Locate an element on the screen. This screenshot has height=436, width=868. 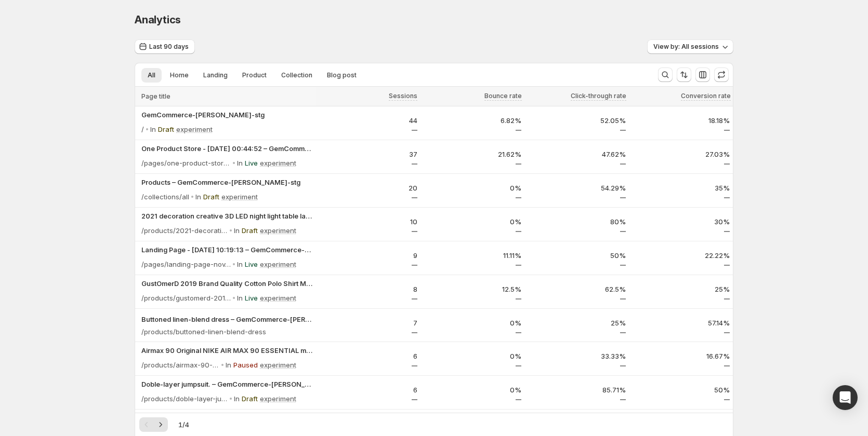
p: 80% is located at coordinates (576, 222).